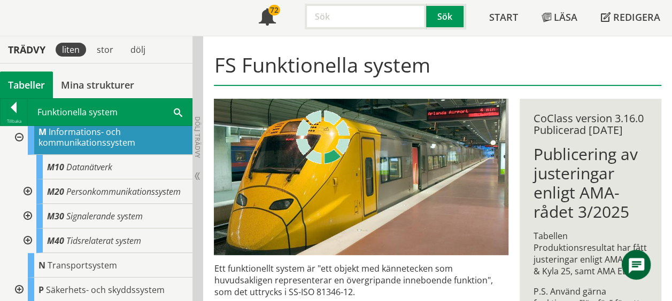 The width and height of the screenshot is (672, 301). Describe the element at coordinates (104, 216) in the screenshot. I see `span: Signalerande system` at that location.